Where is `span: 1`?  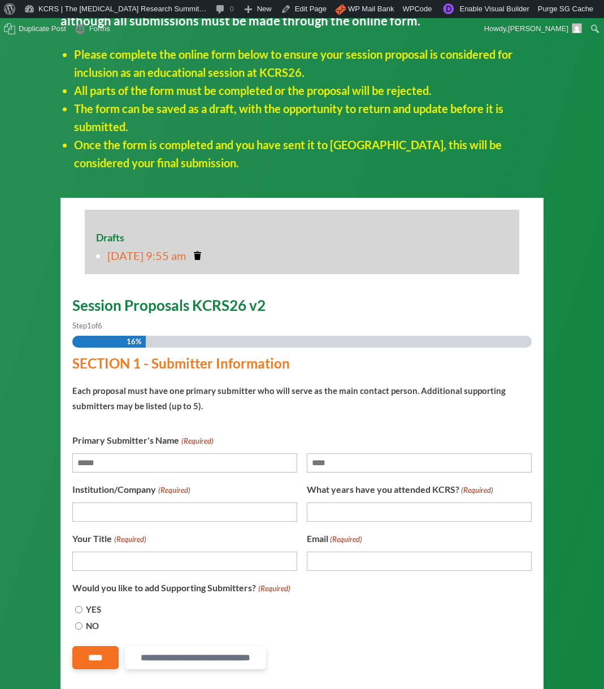
span: 1 is located at coordinates (89, 325).